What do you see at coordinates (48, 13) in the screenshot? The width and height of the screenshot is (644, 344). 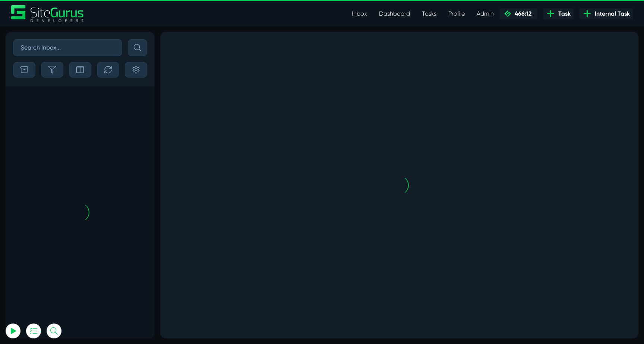 I see `a: SiteGurus` at bounding box center [48, 13].